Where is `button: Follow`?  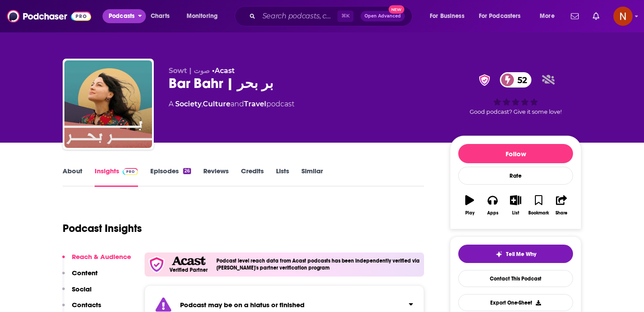
button: Follow is located at coordinates (516, 153).